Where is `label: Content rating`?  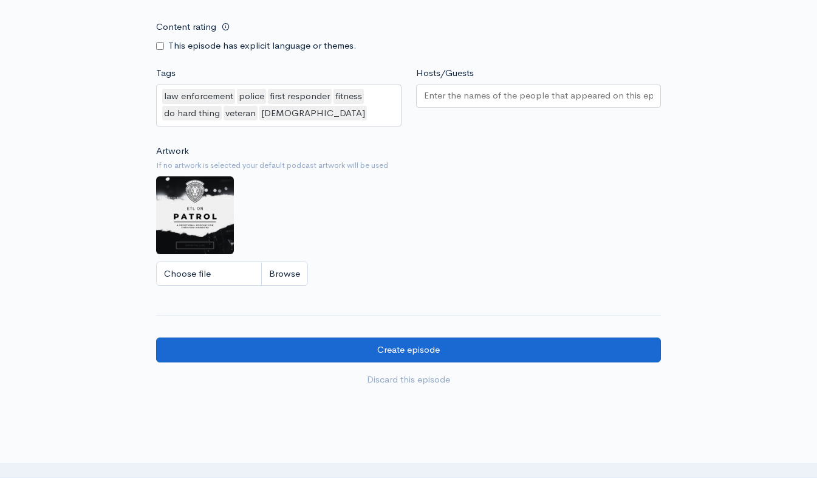 label: Content rating is located at coordinates (186, 27).